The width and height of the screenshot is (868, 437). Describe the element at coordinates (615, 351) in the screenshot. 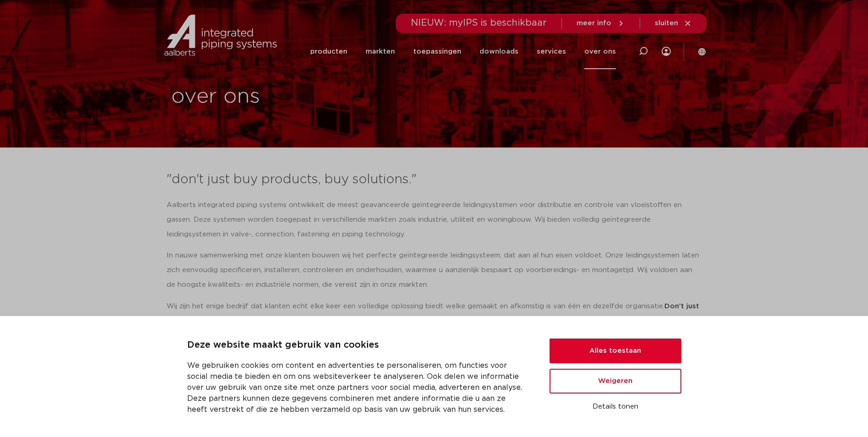

I see `button: Alles toestaan` at that location.